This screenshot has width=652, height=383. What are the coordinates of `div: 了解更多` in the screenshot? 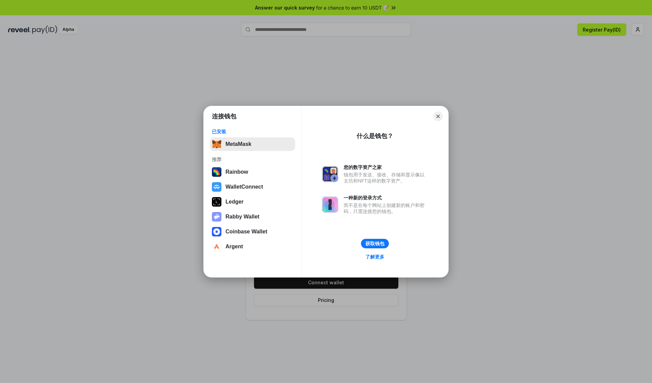 It's located at (375, 257).